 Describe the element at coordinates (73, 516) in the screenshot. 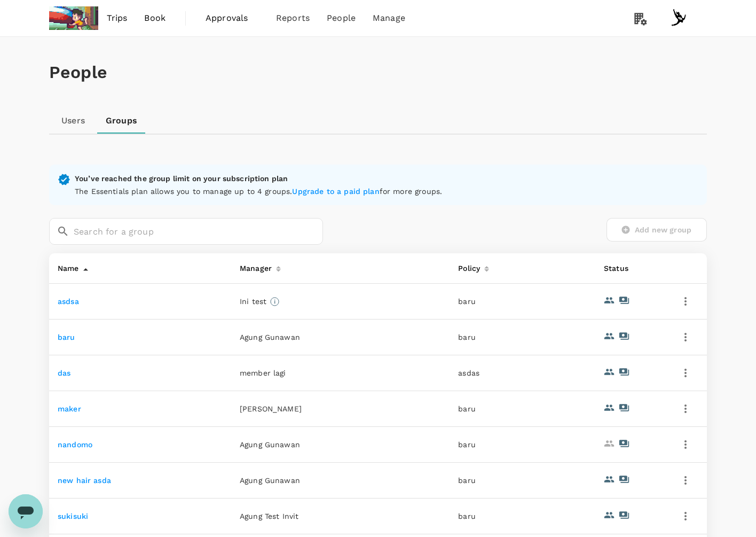

I see `a: sukisuki` at that location.